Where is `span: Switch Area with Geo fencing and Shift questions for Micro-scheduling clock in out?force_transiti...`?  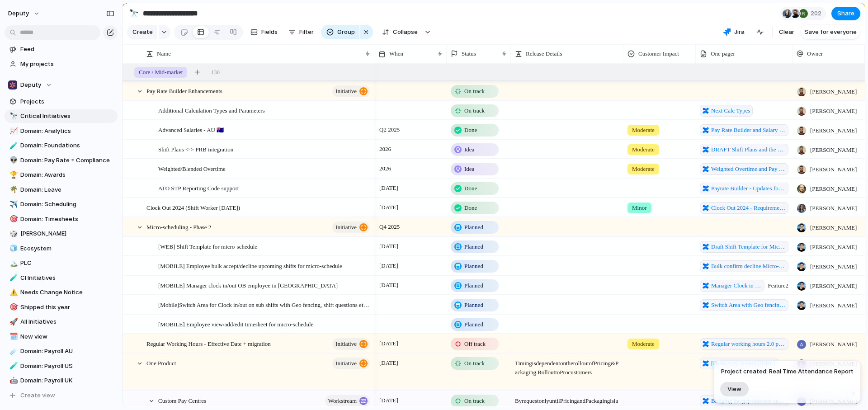
span: Switch Area with Geo fencing and Shift questions for Micro-scheduling clock in out?force_transiti... is located at coordinates (749, 305).